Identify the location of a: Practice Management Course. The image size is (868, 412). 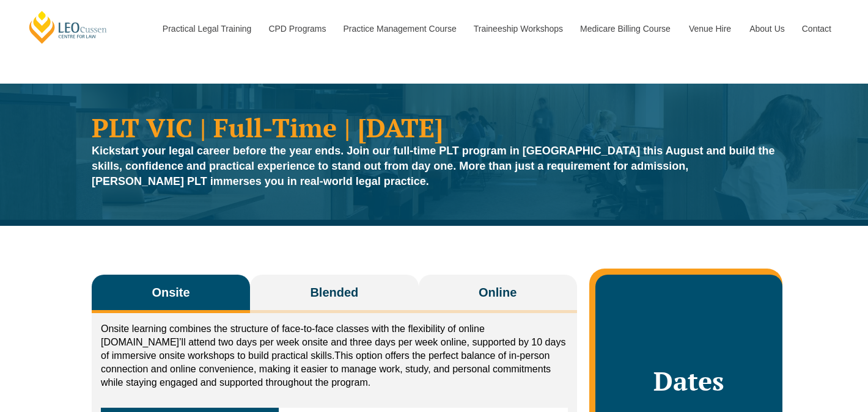
(399, 29).